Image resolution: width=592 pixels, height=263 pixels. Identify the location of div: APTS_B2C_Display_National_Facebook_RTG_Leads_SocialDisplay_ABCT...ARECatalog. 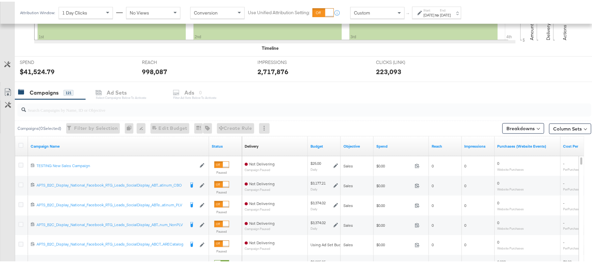
(111, 243).